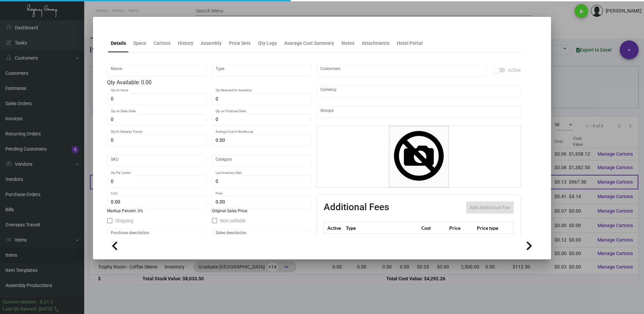 This screenshot has width=644, height=314. What do you see at coordinates (376, 43) in the screenshot?
I see `div: Attachments` at bounding box center [376, 43].